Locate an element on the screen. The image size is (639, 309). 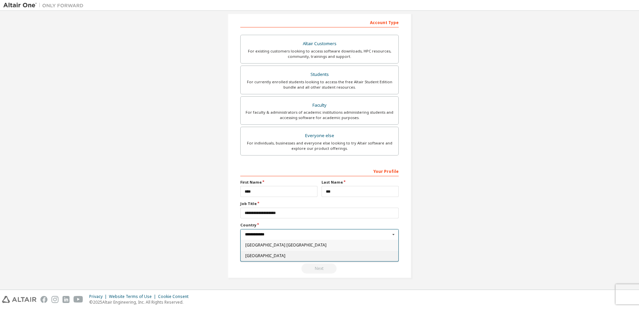
div: Altair Customers is located at coordinates (320, 44).